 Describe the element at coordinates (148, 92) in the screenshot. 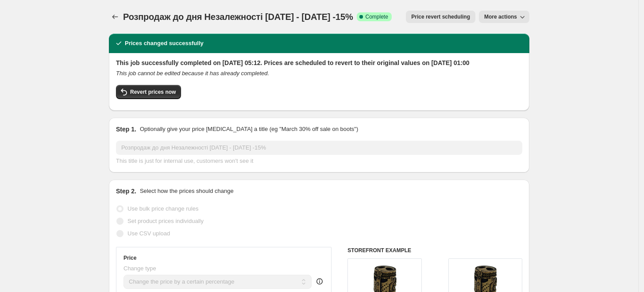

I see `button: Revert prices now` at that location.